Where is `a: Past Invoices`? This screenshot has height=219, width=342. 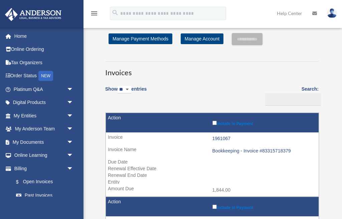
a: Past Invoices is located at coordinates (45, 195).